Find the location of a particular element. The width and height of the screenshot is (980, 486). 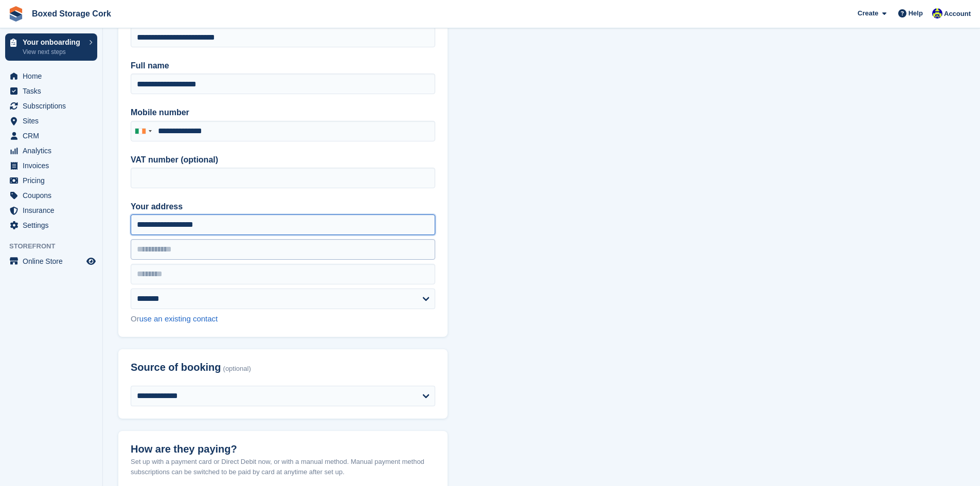

span: Invoices is located at coordinates (54, 166).